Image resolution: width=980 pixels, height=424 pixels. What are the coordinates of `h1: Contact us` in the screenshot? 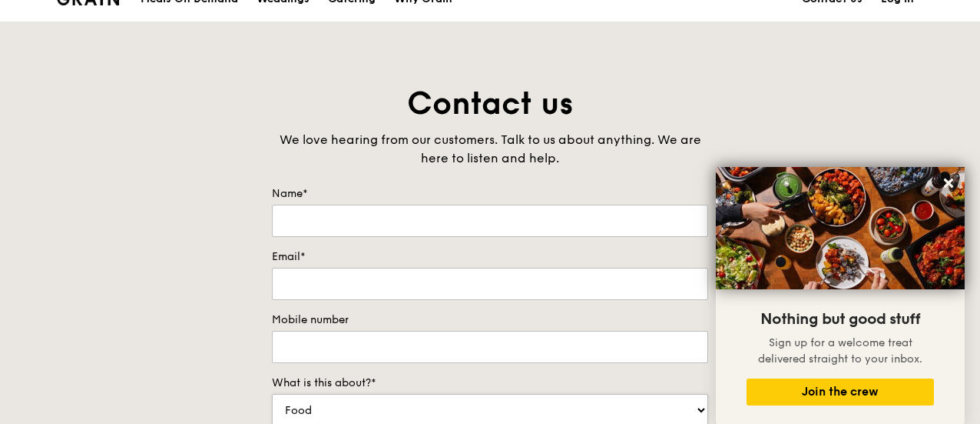 It's located at (490, 104).